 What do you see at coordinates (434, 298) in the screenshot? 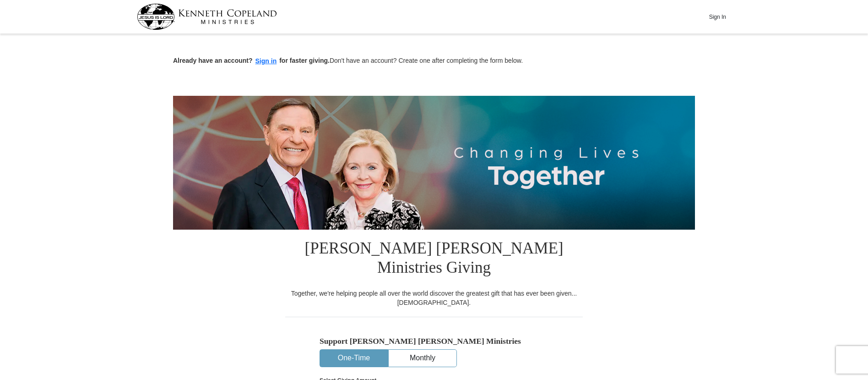
I see `div: Together, we're helping people all over the world discover the greatest gift that has ever been g...` at bounding box center [434, 298].